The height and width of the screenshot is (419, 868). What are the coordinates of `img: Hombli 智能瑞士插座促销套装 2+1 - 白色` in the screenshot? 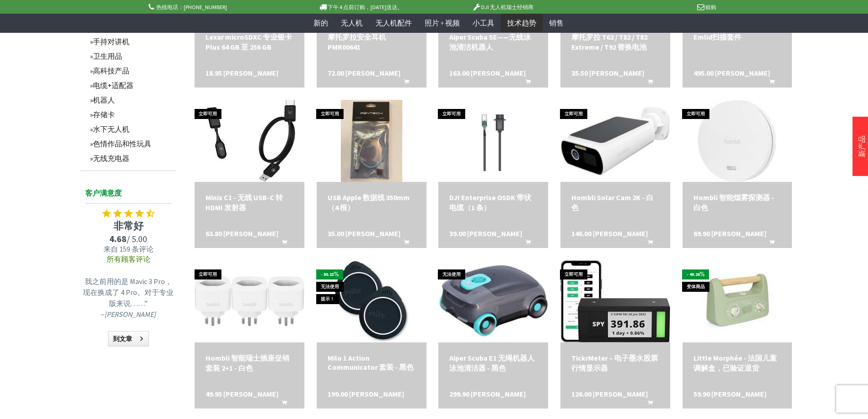 It's located at (249, 301).